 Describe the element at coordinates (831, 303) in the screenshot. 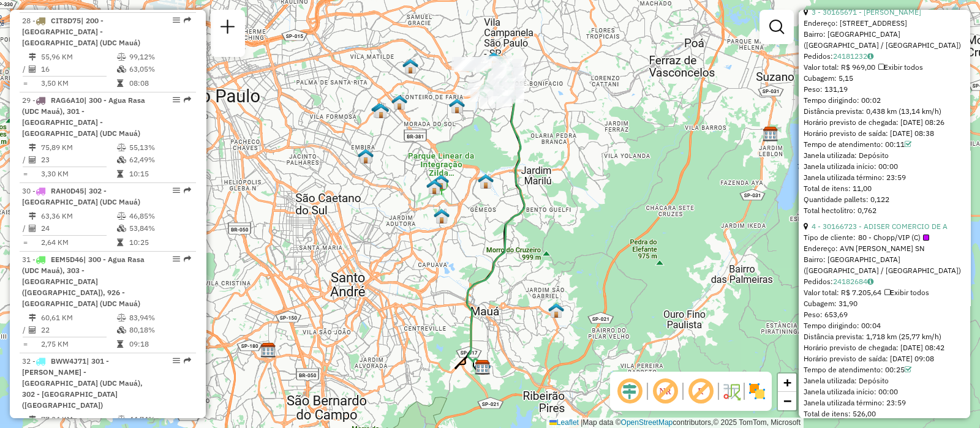

I see `span: Cubagem: 31,90` at that location.